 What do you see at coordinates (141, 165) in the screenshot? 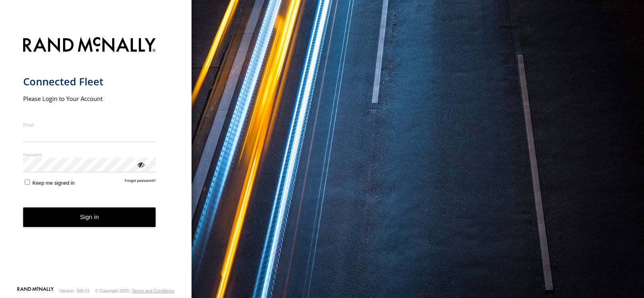
I see `div: ViewPassword` at bounding box center [141, 165].